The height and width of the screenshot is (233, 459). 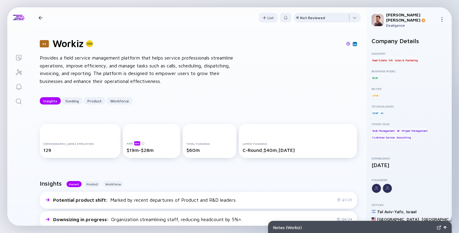 What do you see at coordinates (378, 20) in the screenshot?
I see `img: Gil Profile Picture` at bounding box center [378, 20].